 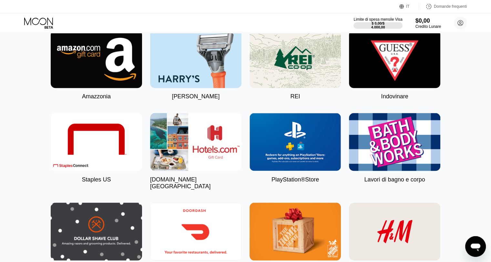 What do you see at coordinates (295, 179) in the screenshot?
I see `font: PlayStation®Store` at bounding box center [295, 179].